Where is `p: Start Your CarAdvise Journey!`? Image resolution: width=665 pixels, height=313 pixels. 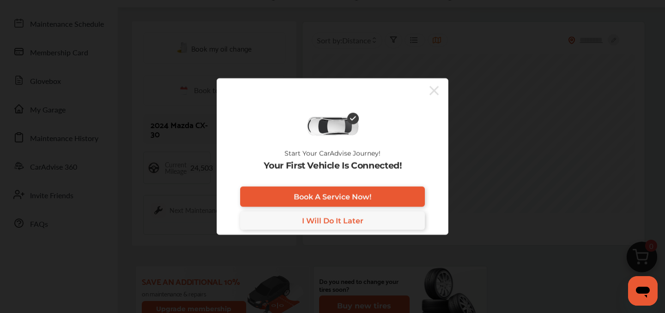
p: Start Your CarAdvise Journey! is located at coordinates (332, 154).